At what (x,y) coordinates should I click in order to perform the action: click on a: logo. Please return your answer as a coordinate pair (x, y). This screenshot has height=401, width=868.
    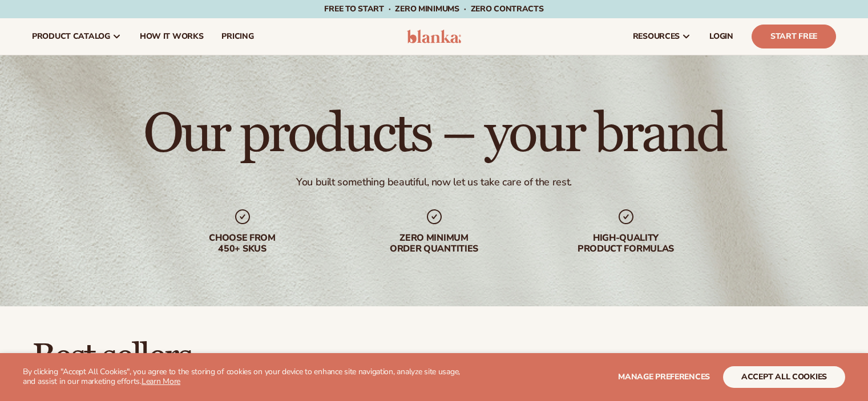
    Looking at the image, I should click on (434, 37).